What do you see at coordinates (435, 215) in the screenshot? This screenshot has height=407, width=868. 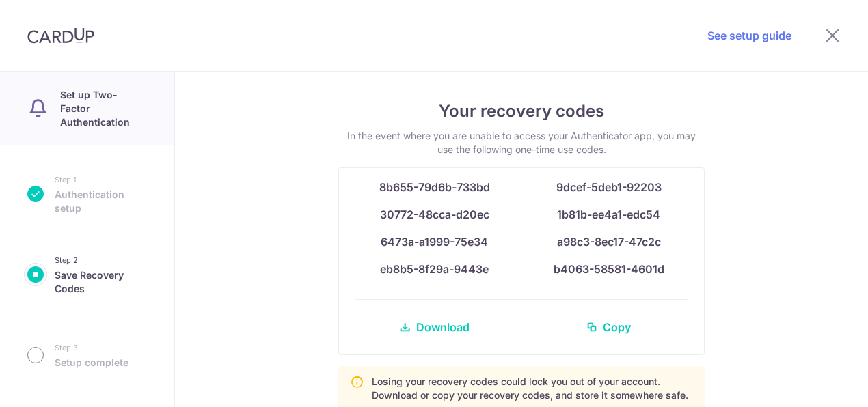 I see `span: 30772-48cca-d20ec` at bounding box center [435, 215].